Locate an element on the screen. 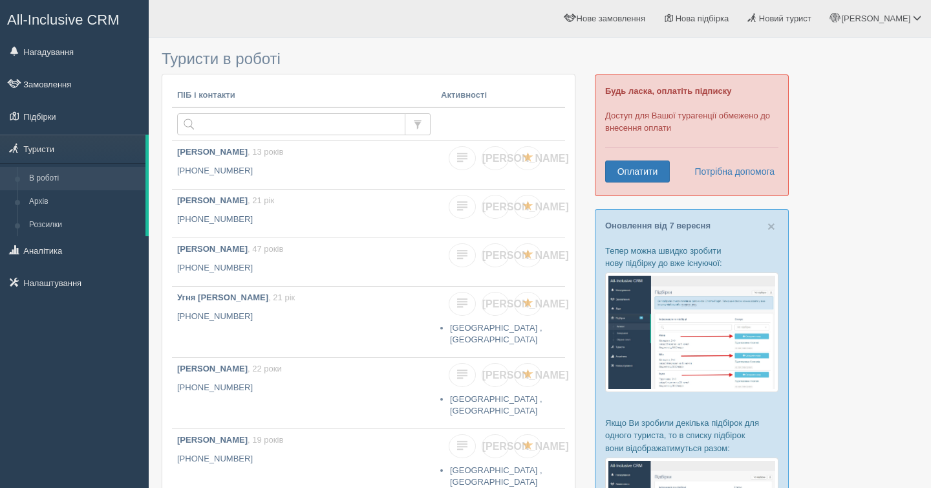  th: ПІБ і контакти is located at coordinates (304, 96).